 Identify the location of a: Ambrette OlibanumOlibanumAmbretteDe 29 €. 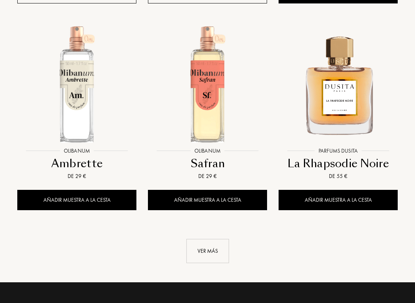
(77, 104).